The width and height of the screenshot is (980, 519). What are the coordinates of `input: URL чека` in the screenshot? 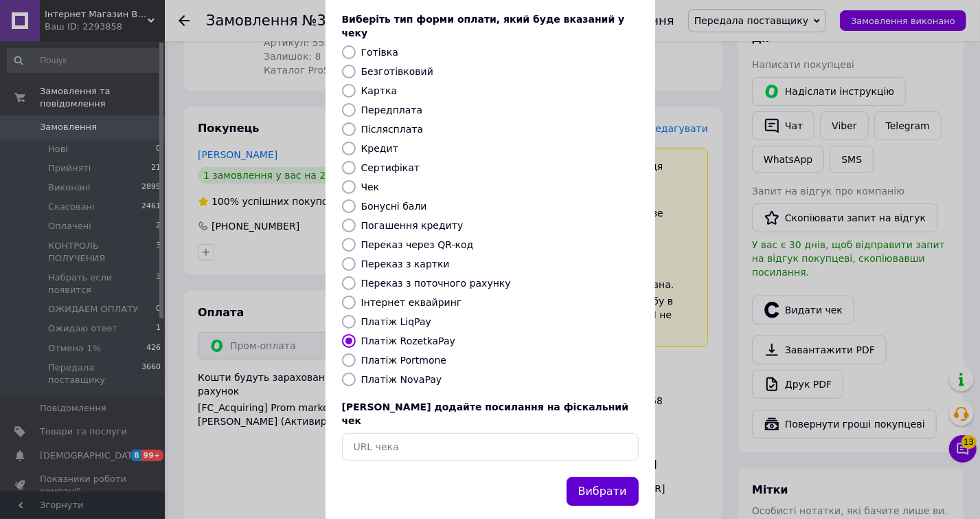 It's located at (491, 447).